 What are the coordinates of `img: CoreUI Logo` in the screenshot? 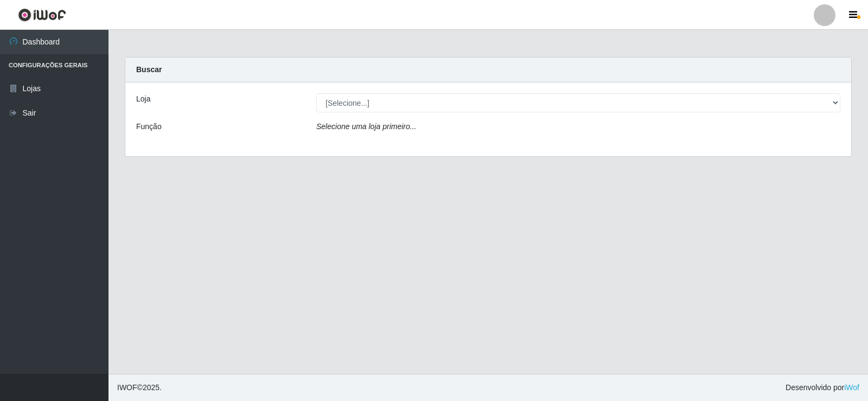 It's located at (42, 14).